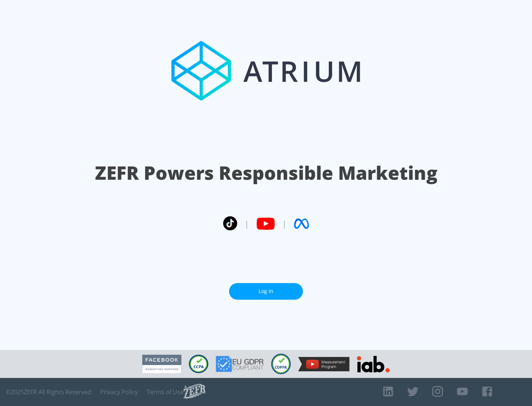 Image resolution: width=532 pixels, height=406 pixels. I want to click on img: Facebook Marketing Partner, so click(162, 364).